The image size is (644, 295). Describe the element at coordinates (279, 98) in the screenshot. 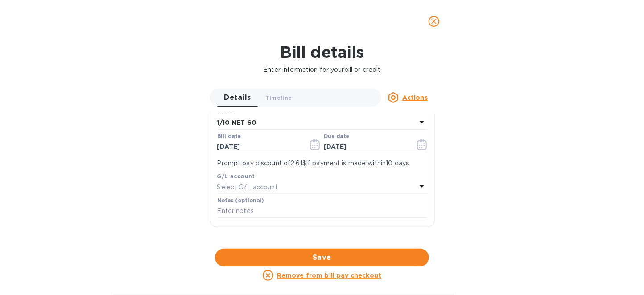

I see `span: Timeline` at that location.